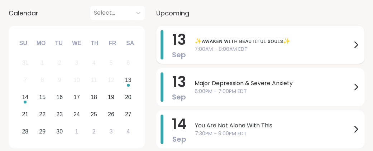 The height and width of the screenshot is (151, 373). Describe the element at coordinates (42, 97) in the screenshot. I see `div: 15` at that location.